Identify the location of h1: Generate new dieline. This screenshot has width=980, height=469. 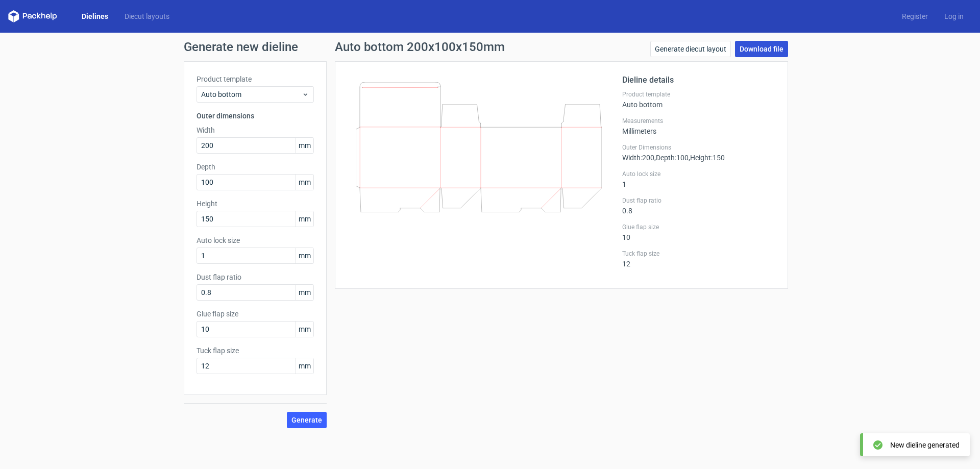
(490, 47).